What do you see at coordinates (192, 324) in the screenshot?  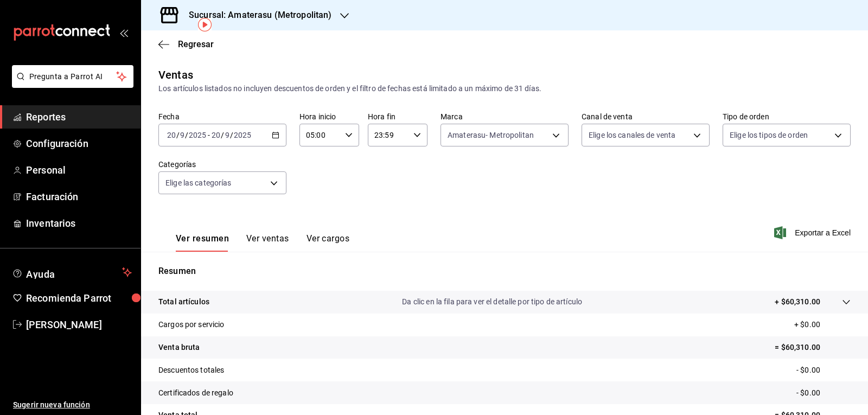 I see `p: Cargos por servicio` at bounding box center [192, 324].